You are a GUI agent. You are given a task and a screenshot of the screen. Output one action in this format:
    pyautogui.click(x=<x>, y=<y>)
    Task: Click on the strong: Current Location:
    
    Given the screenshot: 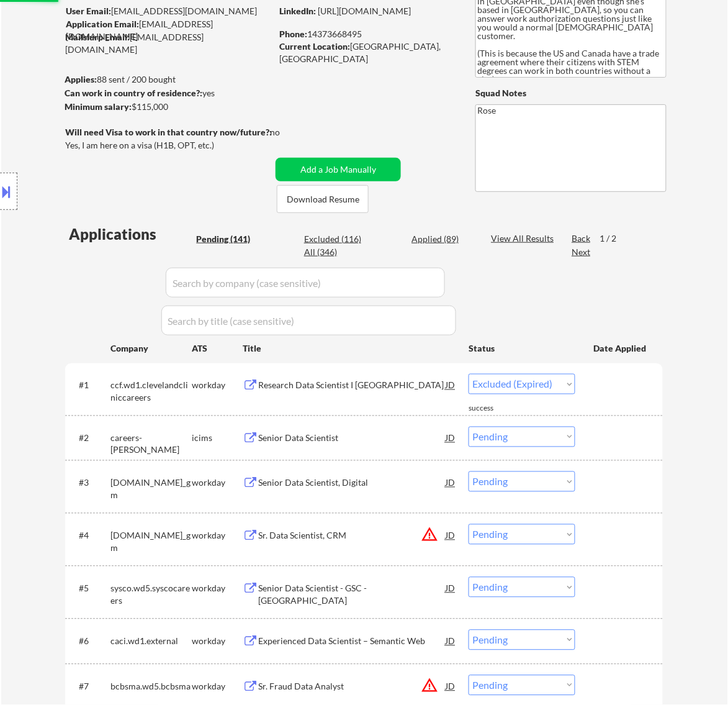 What is the action you would take?
    pyautogui.click(x=315, y=46)
    